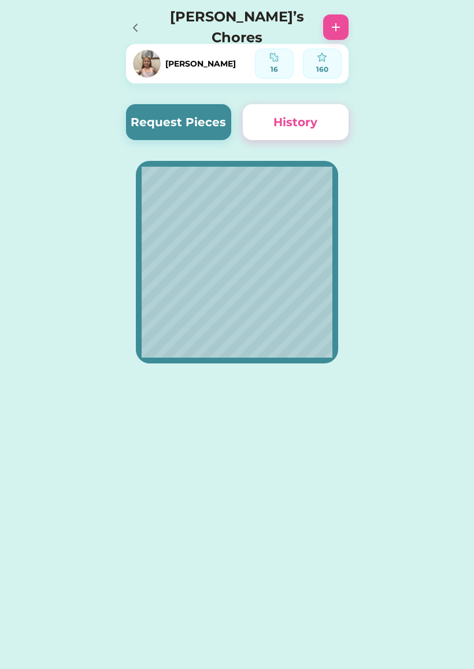 The image size is (474, 669). Describe the element at coordinates (322, 69) in the screenshot. I see `div: 160` at that location.